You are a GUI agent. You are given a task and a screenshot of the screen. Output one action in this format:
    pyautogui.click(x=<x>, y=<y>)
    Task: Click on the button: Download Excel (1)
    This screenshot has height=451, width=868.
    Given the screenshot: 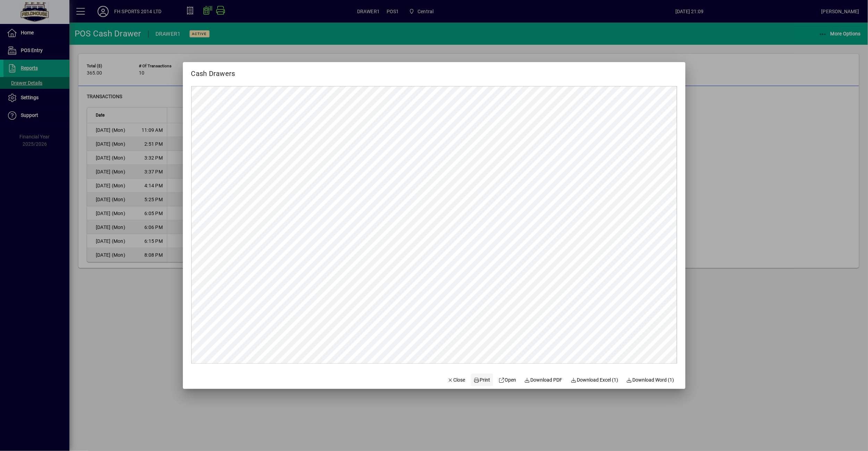 What is the action you would take?
    pyautogui.click(x=595, y=379)
    